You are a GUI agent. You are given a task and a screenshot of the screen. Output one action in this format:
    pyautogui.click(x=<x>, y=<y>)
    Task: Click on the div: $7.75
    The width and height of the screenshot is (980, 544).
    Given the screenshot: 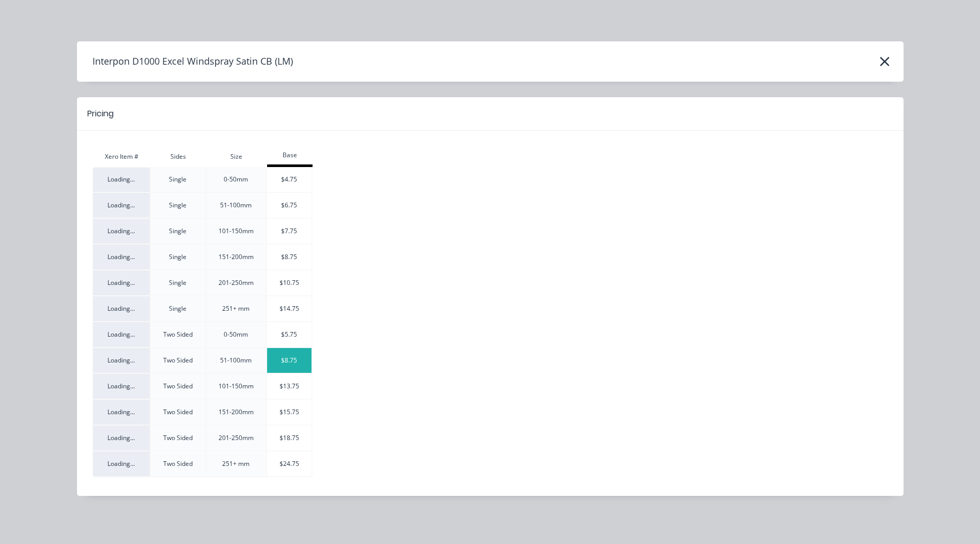 What is the action you would take?
    pyautogui.click(x=289, y=231)
    